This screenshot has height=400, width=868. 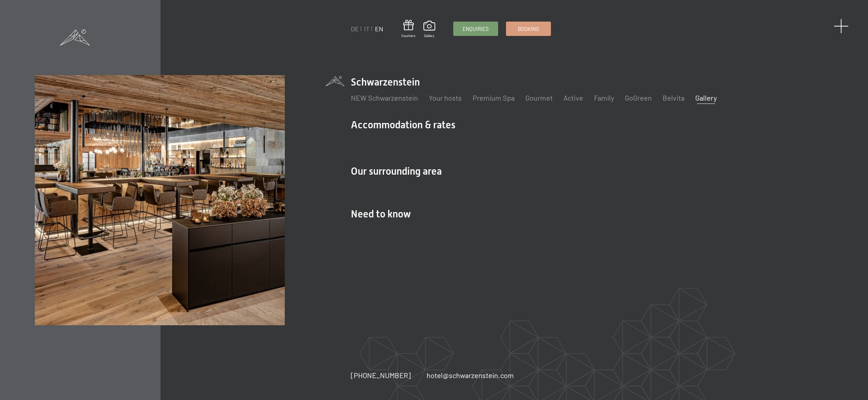 I want to click on img: Gallery – our hotel in Valle Aurina, in Italy, so click(x=159, y=200).